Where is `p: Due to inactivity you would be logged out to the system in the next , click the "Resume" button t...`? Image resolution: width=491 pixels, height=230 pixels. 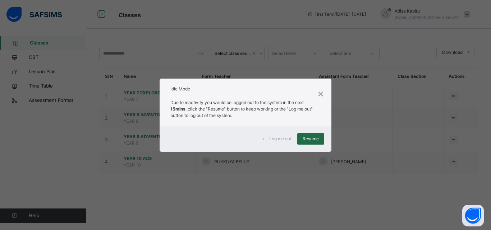
p: Due to inactivity you would be logged out to the system in the next , click the "Resume" button t... is located at coordinates (246, 109).